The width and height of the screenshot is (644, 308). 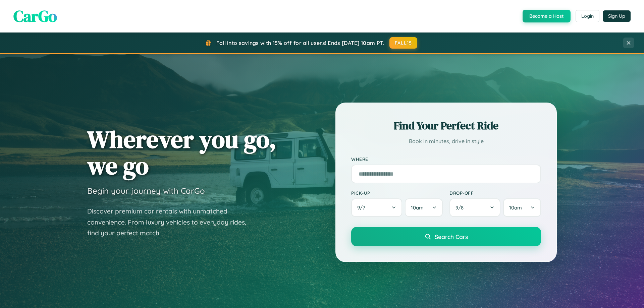 I want to click on p: Discover premium car rentals with unmatched convenience. From luxury vehicles to everyday rides, ..., so click(x=171, y=222).